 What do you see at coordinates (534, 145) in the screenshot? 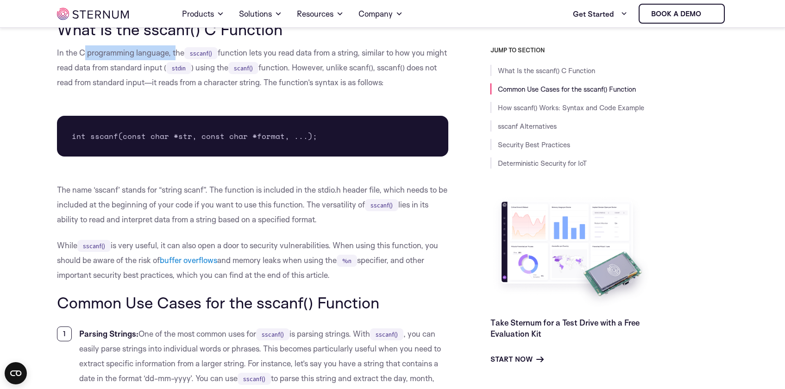
I see `a: Security Best Practices` at bounding box center [534, 145].